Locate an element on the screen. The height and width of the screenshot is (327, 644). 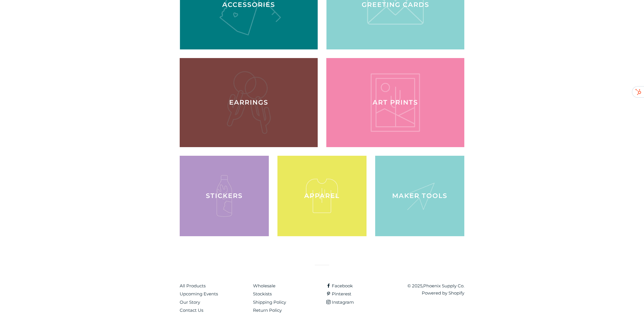
a: Contact Us is located at coordinates (191, 310).